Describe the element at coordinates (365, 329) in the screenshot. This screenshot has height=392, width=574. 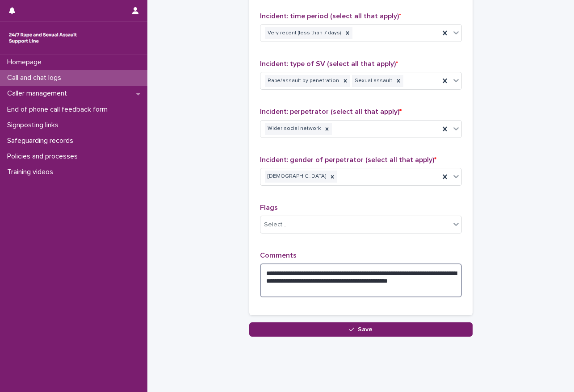
I see `span: Save` at that location.